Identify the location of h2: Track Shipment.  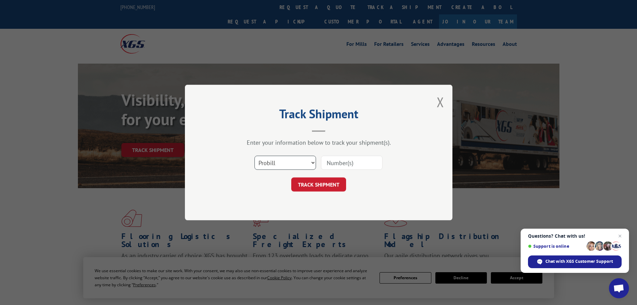
(319, 115).